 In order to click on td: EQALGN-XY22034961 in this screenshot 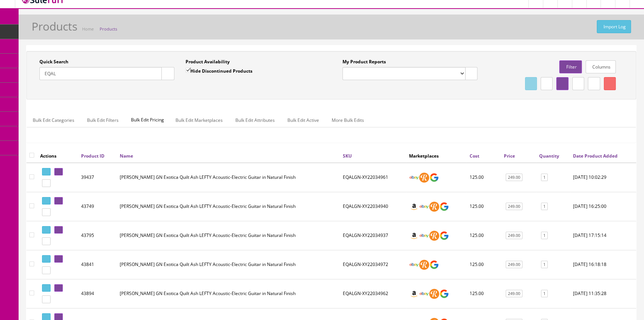, I will do `click(373, 177)`.